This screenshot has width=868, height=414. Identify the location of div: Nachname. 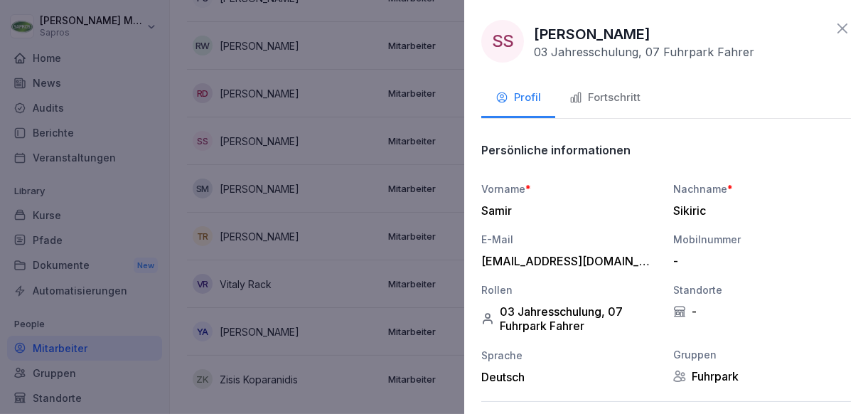
(762, 188).